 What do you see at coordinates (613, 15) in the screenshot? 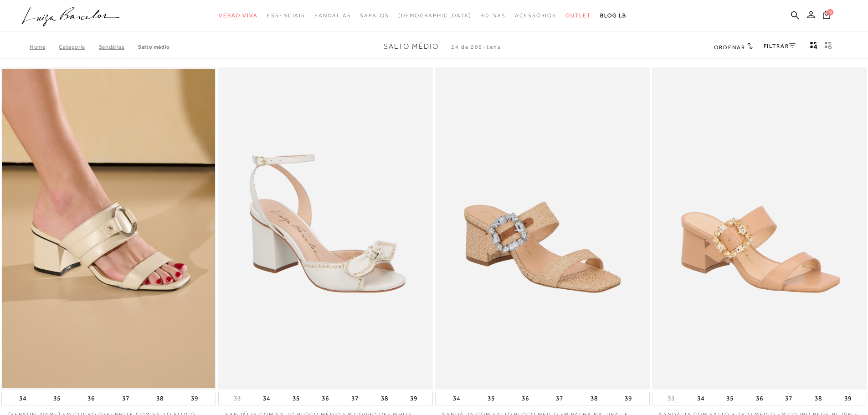
I see `span: BLOG LB` at bounding box center [613, 15].